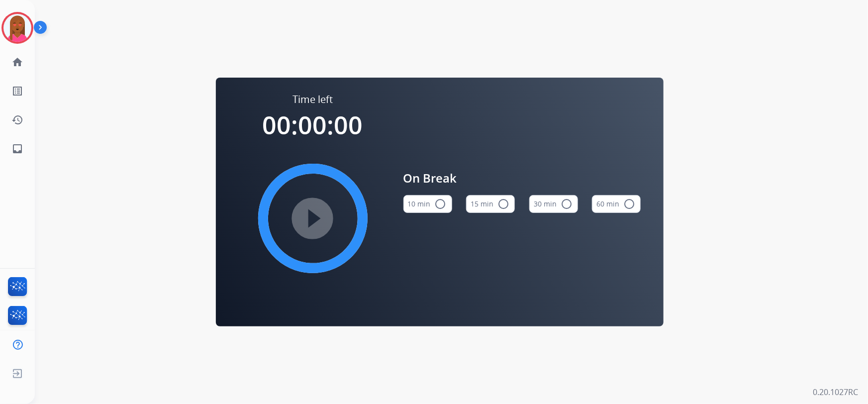 The image size is (868, 404). What do you see at coordinates (17, 91) in the screenshot?
I see `mat-icon: list_alt` at bounding box center [17, 91].